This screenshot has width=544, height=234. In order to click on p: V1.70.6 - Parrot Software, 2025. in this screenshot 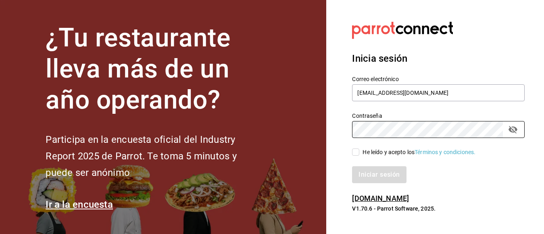, I will do `click(439, 209)`.